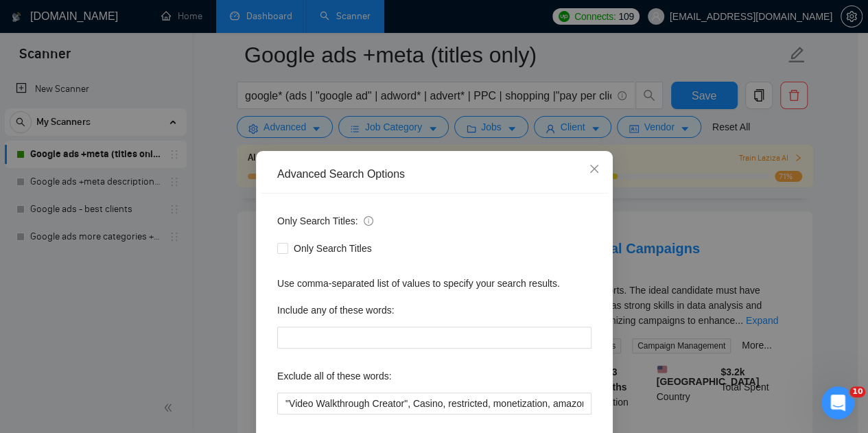  What do you see at coordinates (857, 392) in the screenshot?
I see `span: 10` at bounding box center [857, 392].